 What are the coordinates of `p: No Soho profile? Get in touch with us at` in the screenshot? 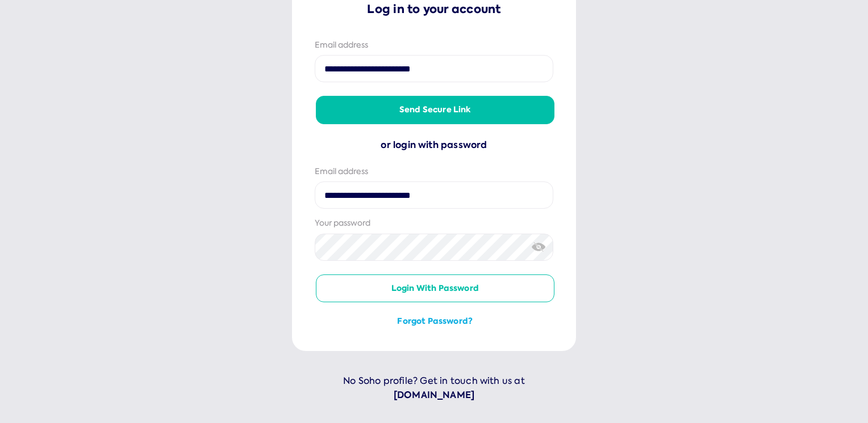 It's located at (434, 388).